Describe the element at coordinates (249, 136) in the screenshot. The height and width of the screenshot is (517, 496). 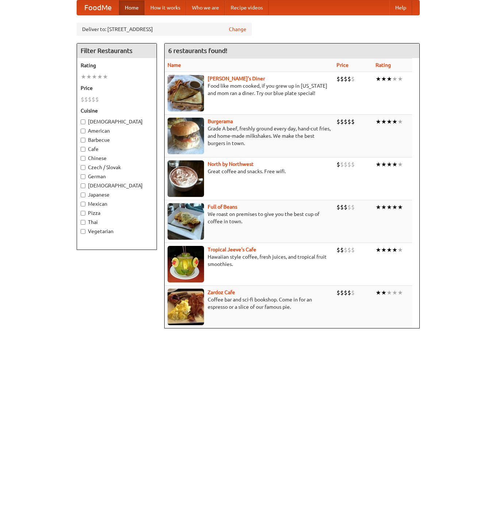
I see `p: Grade A beef, freshly ground every day, hand-cut fries, and home-made milkshakes. We make the bes...` at that location.